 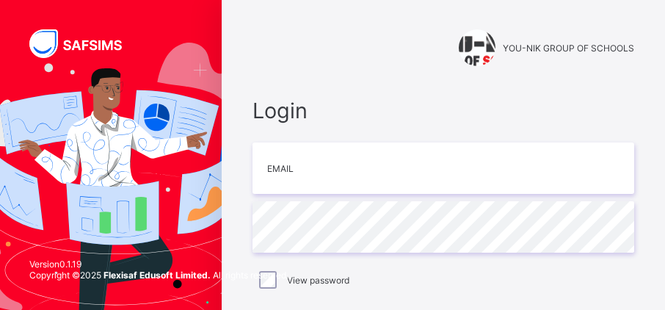 What do you see at coordinates (159, 275) in the screenshot?
I see `span: Copyright © 2025 All rights reserved.` at bounding box center [159, 275].